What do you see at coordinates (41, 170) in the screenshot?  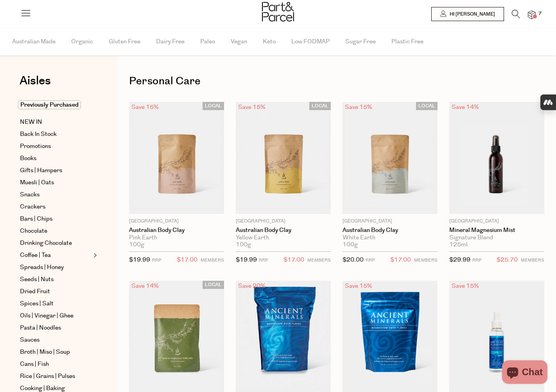 I see `span: Gifts | Hampers` at bounding box center [41, 170].